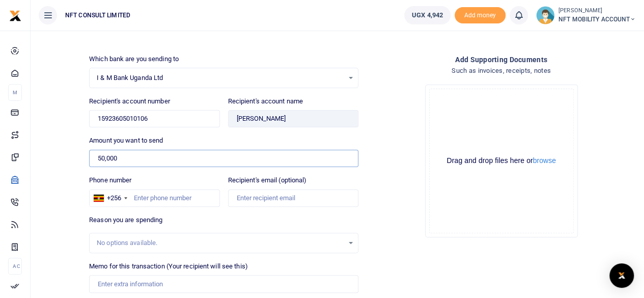  What do you see at coordinates (427, 15) in the screenshot?
I see `a: UGX 4,942` at bounding box center [427, 15].